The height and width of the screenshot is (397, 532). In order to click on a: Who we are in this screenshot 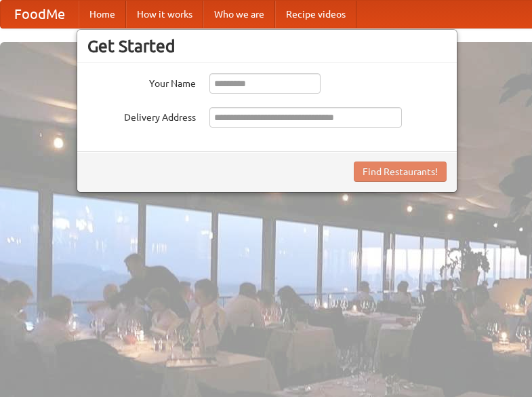, I will do `click(239, 14)`.